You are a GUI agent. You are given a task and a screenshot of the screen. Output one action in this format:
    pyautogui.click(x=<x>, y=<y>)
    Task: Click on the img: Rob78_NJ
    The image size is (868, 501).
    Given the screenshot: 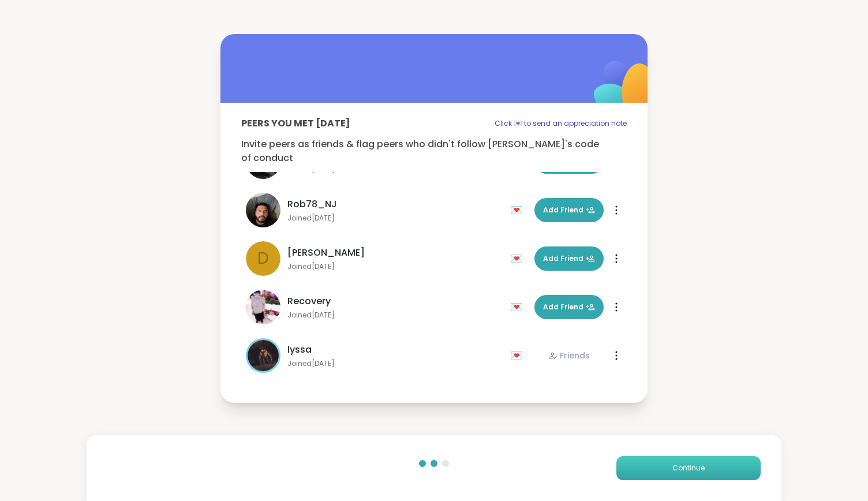 What is the action you would take?
    pyautogui.click(x=263, y=210)
    